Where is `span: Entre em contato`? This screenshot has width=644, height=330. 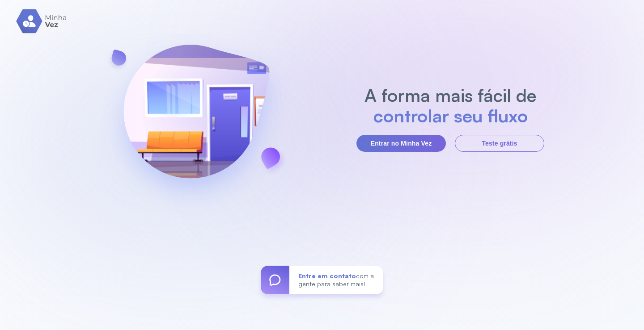
span: Entre em contato is located at coordinates (327, 275).